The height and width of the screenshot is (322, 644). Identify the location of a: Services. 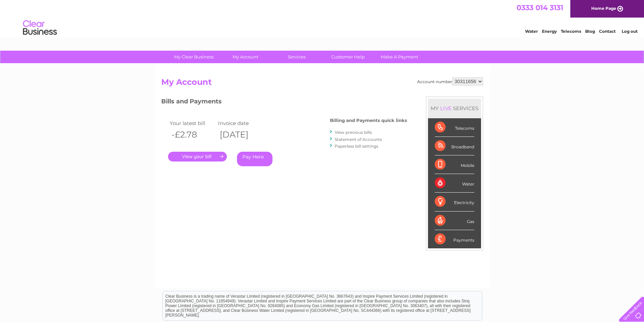
(297, 57).